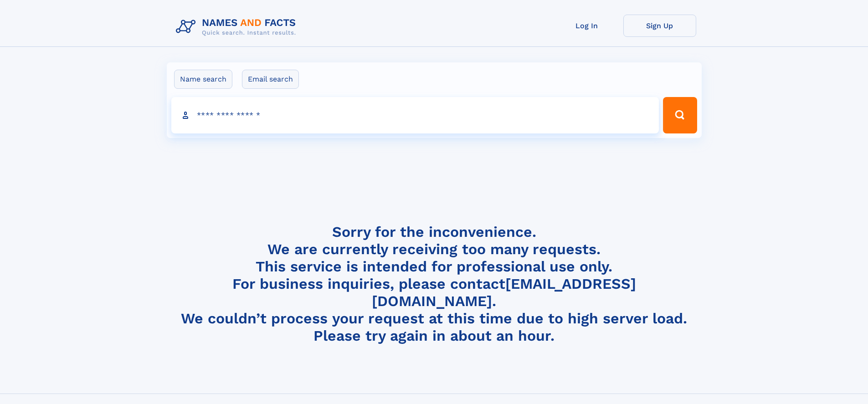  I want to click on a: Sign Up, so click(660, 25).